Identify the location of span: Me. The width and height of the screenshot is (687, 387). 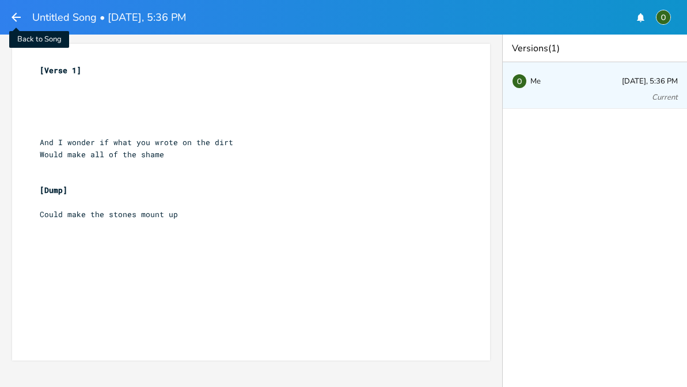
(536, 81).